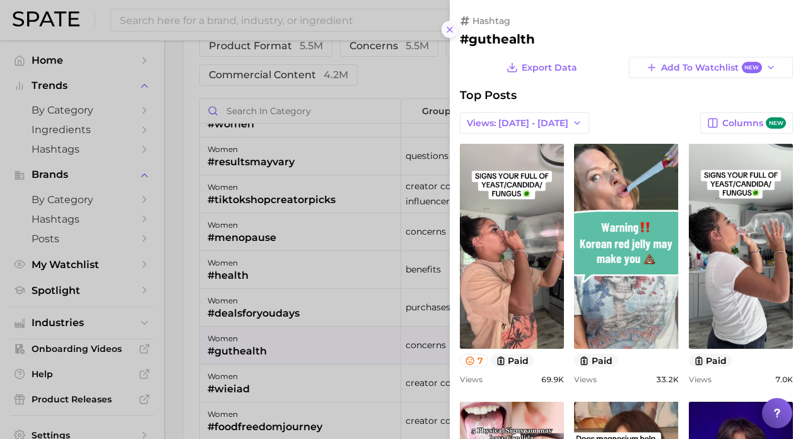 The width and height of the screenshot is (803, 439). Describe the element at coordinates (711, 68) in the screenshot. I see `span: Add to Watchlist` at that location.